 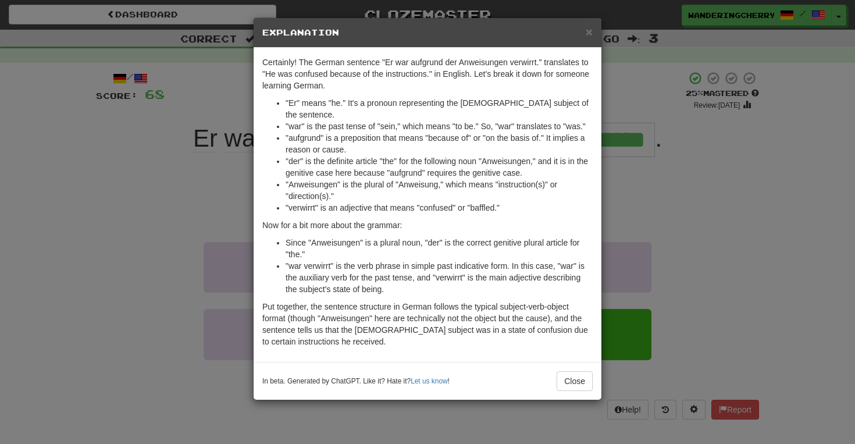 I want to click on li: "war verwirrt" is the verb phrase in simple past indicative form. In this case, "war" is the auxi..., so click(x=439, y=277).